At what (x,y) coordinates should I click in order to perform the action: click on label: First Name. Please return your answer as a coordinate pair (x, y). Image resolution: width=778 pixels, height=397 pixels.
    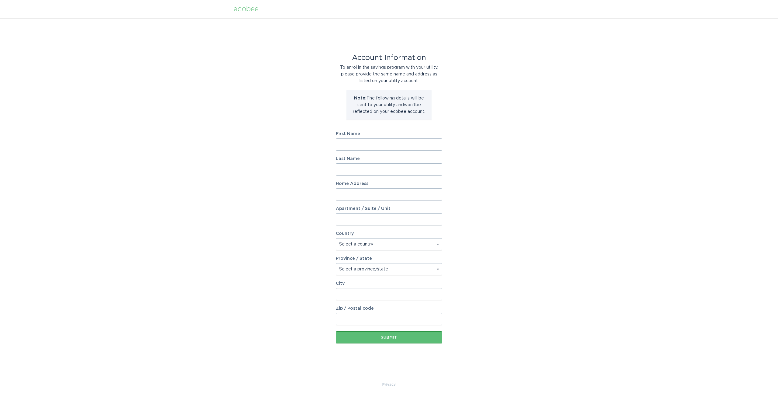
    Looking at the image, I should click on (389, 134).